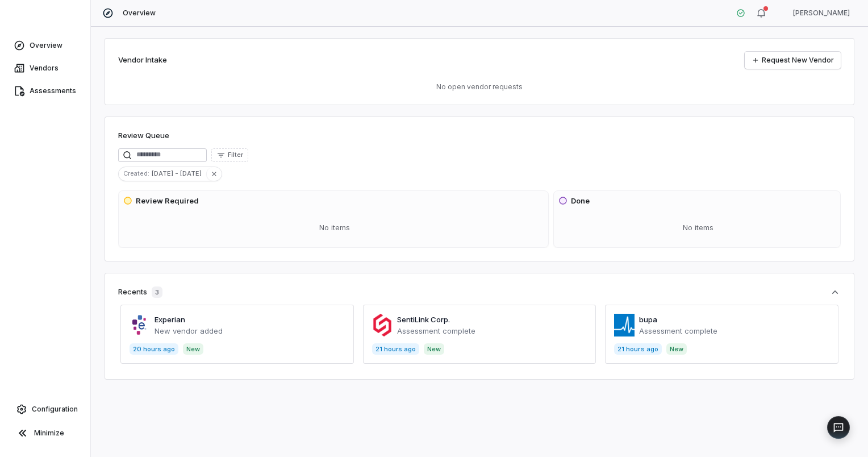 The height and width of the screenshot is (457, 868). What do you see at coordinates (235, 155) in the screenshot?
I see `span: Filter` at bounding box center [235, 155].